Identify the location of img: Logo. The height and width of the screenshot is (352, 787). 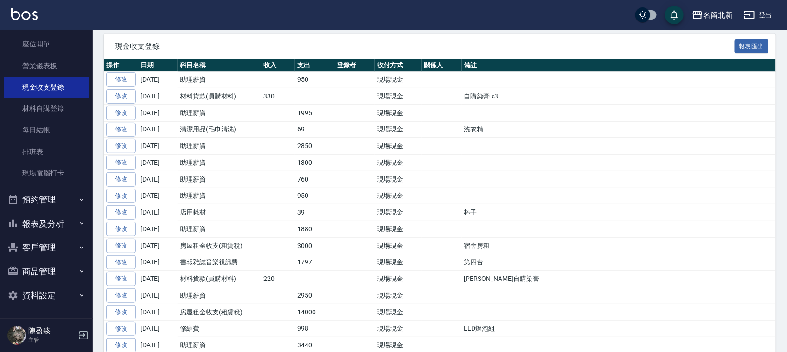
(24, 14).